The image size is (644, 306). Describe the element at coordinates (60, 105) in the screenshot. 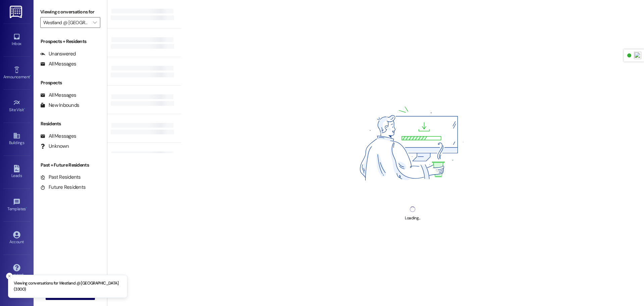

I see `div: New Inbounds` at that location.